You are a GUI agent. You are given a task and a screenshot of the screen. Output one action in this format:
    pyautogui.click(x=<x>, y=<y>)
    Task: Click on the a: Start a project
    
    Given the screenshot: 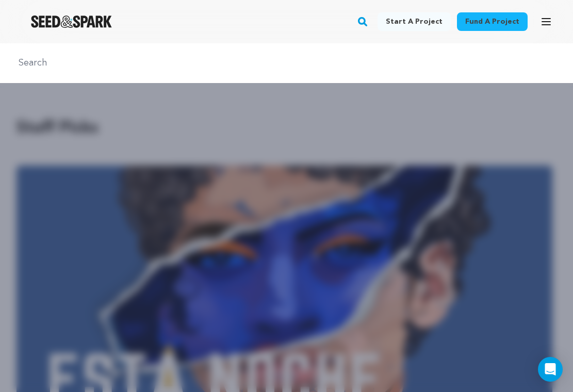 What is the action you would take?
    pyautogui.click(x=415, y=22)
    